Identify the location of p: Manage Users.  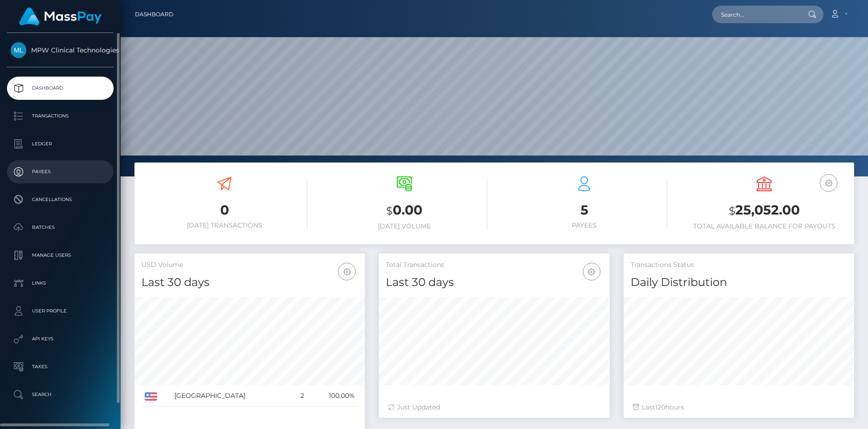
(60, 255).